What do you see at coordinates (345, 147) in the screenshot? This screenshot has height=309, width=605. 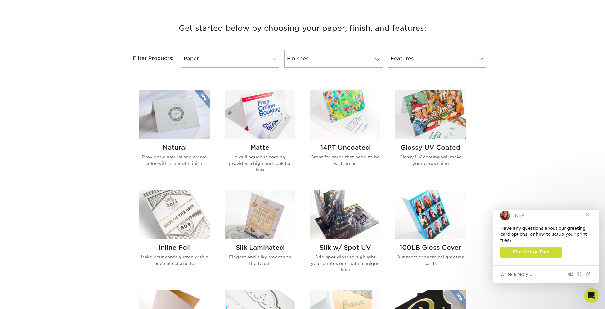 I see `h2: 14PT Uncoated` at bounding box center [345, 147].